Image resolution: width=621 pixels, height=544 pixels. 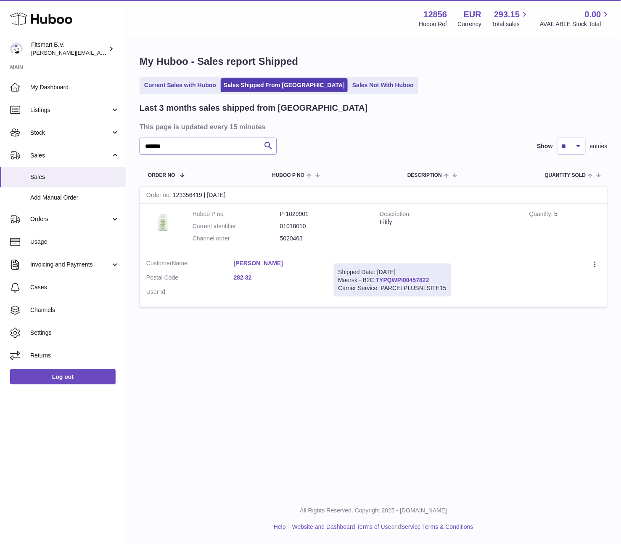 What do you see at coordinates (438, 527) in the screenshot?
I see `a: Service Terms & Conditions` at bounding box center [438, 527].